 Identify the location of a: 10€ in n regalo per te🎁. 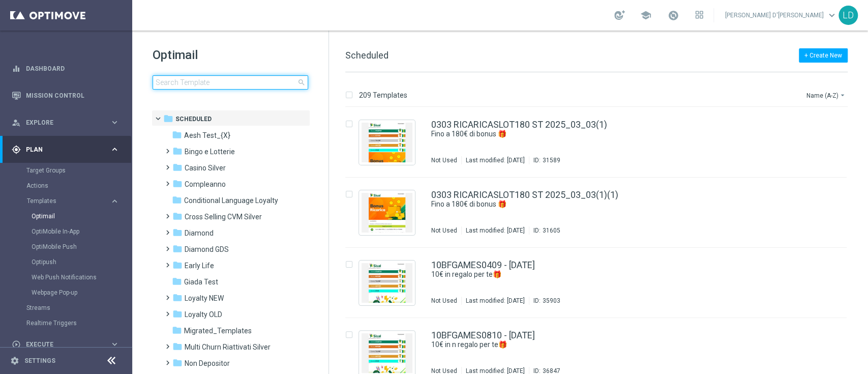
(606, 344).